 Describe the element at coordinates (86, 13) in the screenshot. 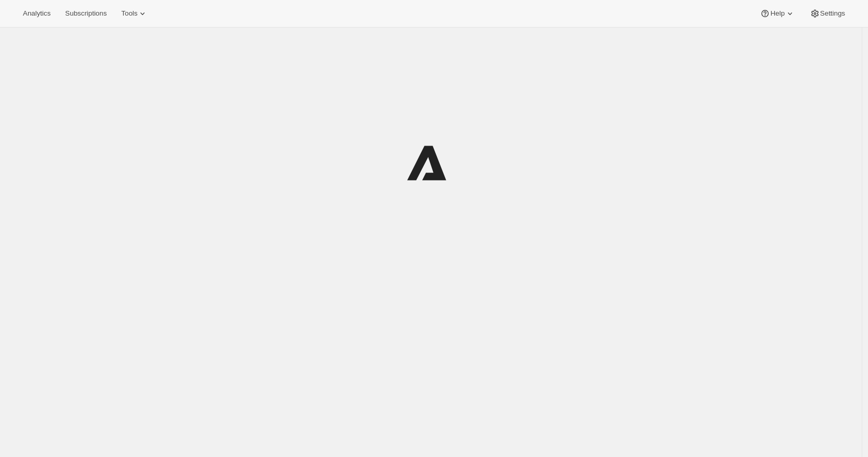

I see `span: Subscriptions` at that location.